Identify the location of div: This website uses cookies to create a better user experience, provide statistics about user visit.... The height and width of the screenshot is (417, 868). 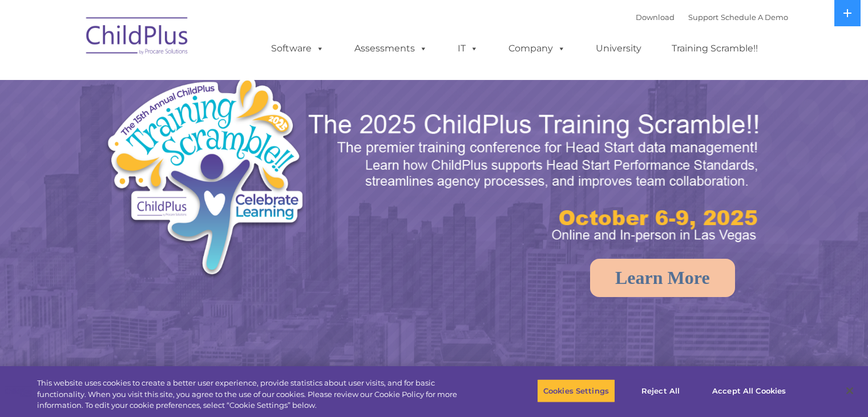
(258, 394).